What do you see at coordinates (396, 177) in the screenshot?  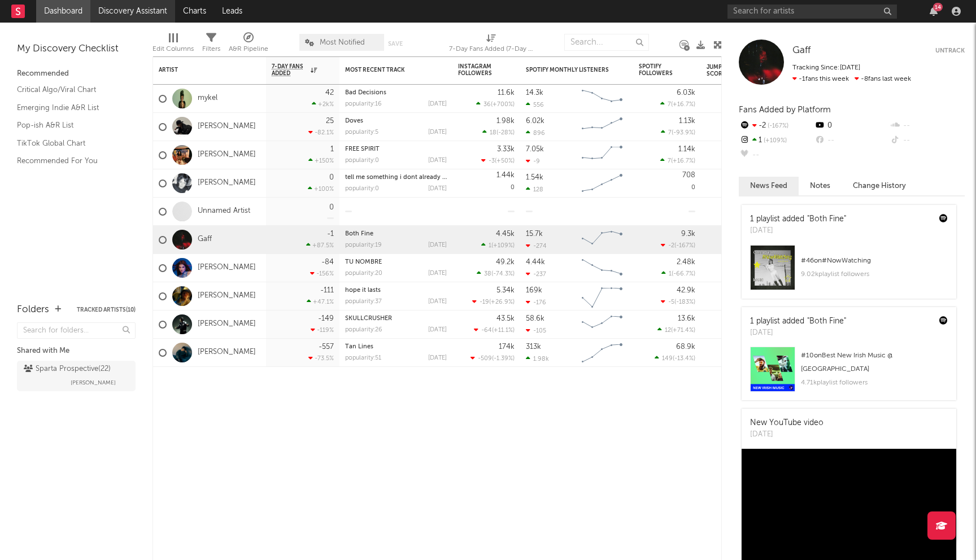 I see `div: tell me something i dont already know` at bounding box center [396, 177].